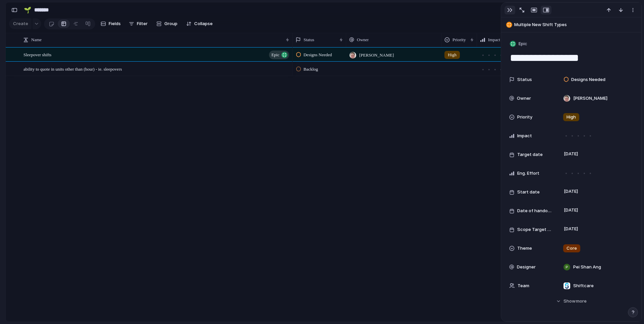  Describe the element at coordinates (523, 286) in the screenshot. I see `span: Team` at that location.